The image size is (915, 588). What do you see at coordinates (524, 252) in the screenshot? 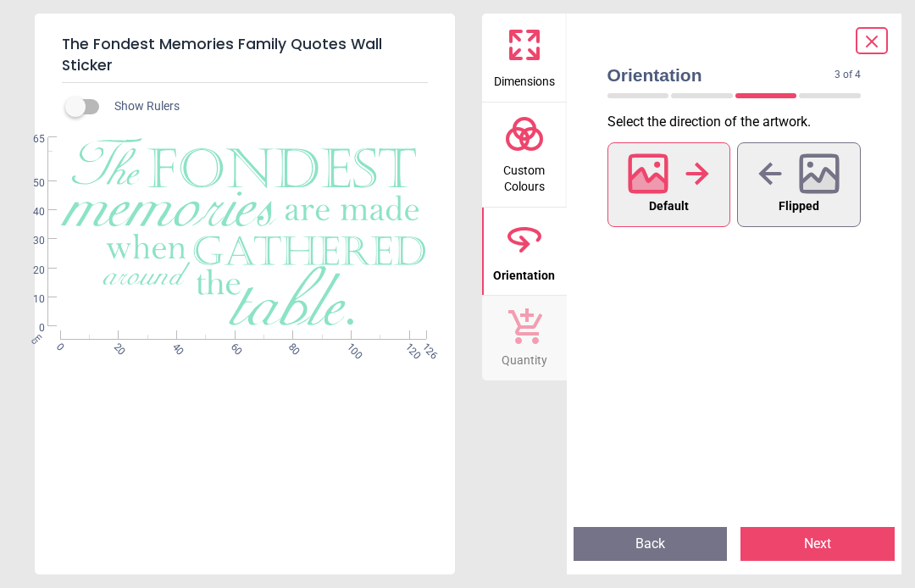
I see `button: Orientation` at bounding box center [524, 252].